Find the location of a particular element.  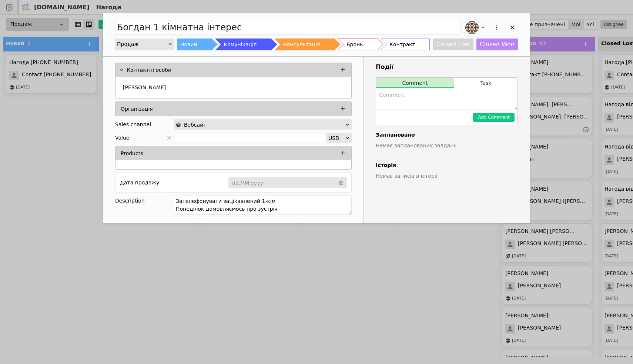

div: Sales channel is located at coordinates (133, 124).